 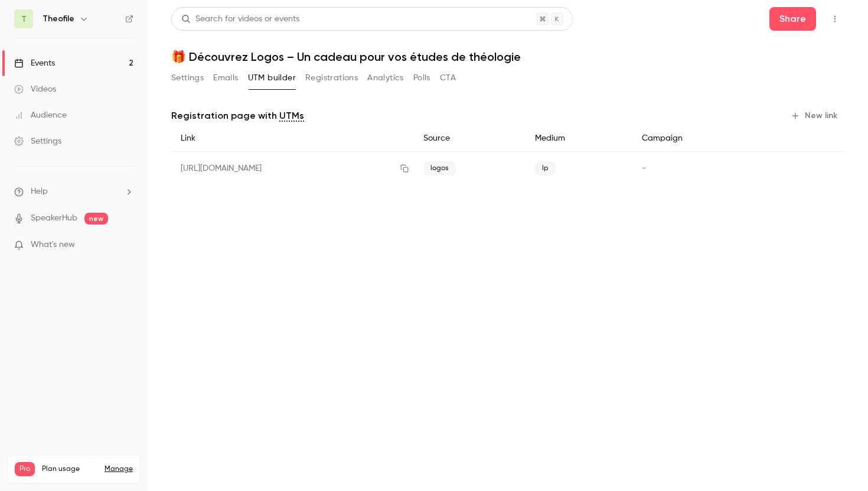 What do you see at coordinates (422, 78) in the screenshot?
I see `button: Polls` at bounding box center [422, 78].